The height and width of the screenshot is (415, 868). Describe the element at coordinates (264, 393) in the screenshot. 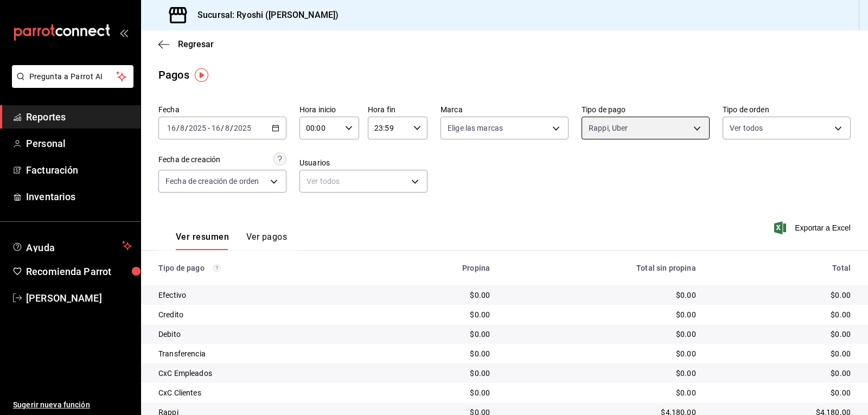

I see `div: CxC Clientes` at that location.